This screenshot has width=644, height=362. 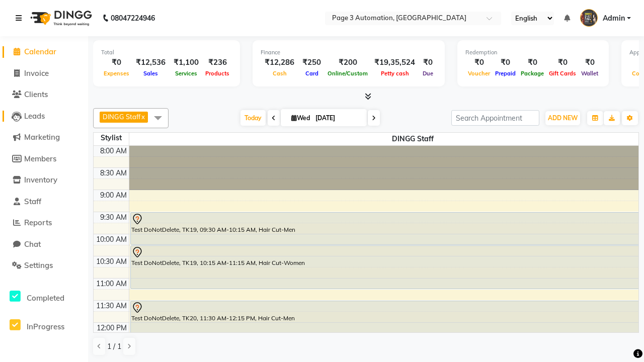 I want to click on span: Invoice, so click(x=37, y=73).